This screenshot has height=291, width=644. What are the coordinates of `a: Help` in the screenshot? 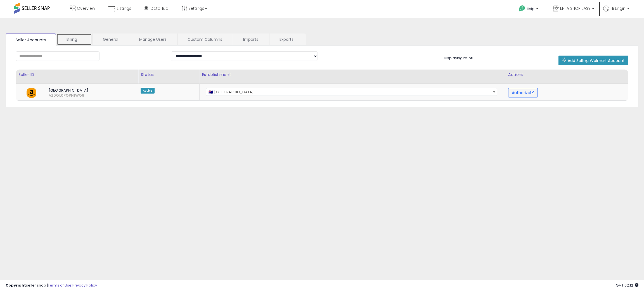 It's located at (529, 9).